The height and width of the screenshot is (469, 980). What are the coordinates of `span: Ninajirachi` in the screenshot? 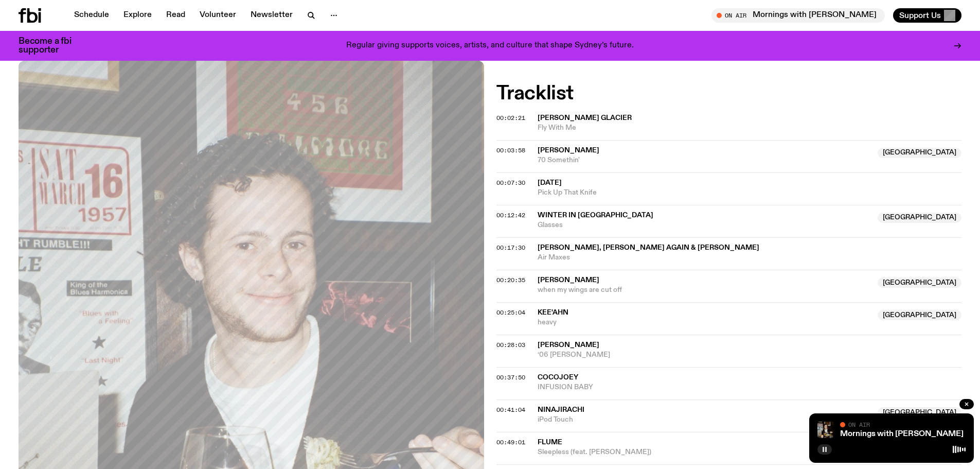 It's located at (561, 409).